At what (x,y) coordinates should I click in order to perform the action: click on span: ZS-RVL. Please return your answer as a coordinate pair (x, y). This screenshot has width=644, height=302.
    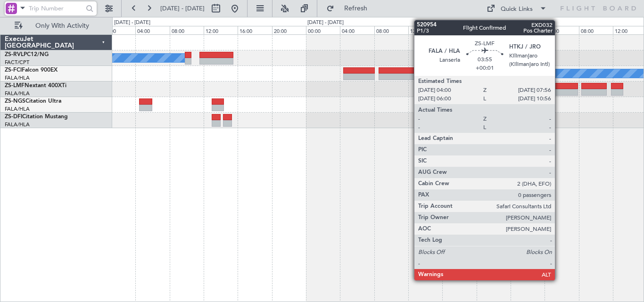
    Looking at the image, I should click on (14, 55).